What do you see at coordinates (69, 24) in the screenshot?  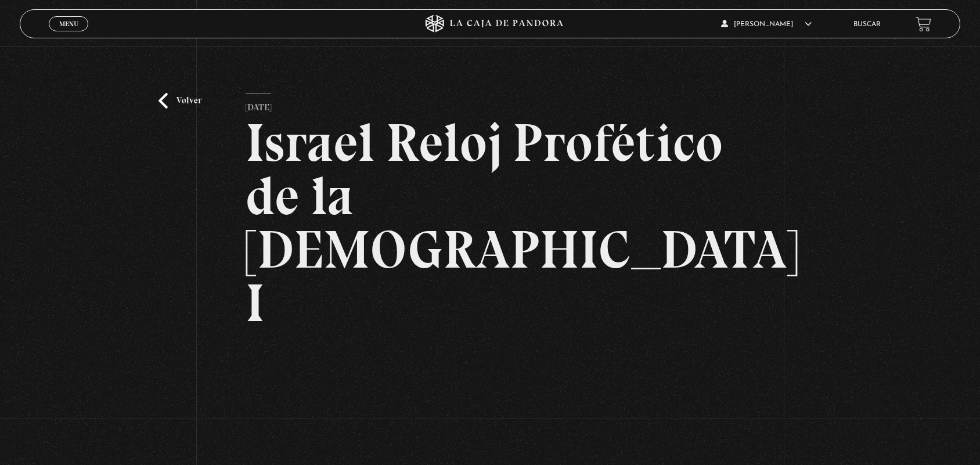 I see `span: Menu` at bounding box center [69, 24].